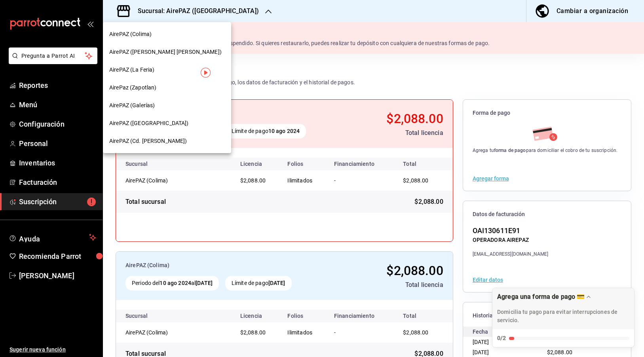  Describe the element at coordinates (167, 34) in the screenshot. I see `div: AirePAZ (Colima)` at that location.